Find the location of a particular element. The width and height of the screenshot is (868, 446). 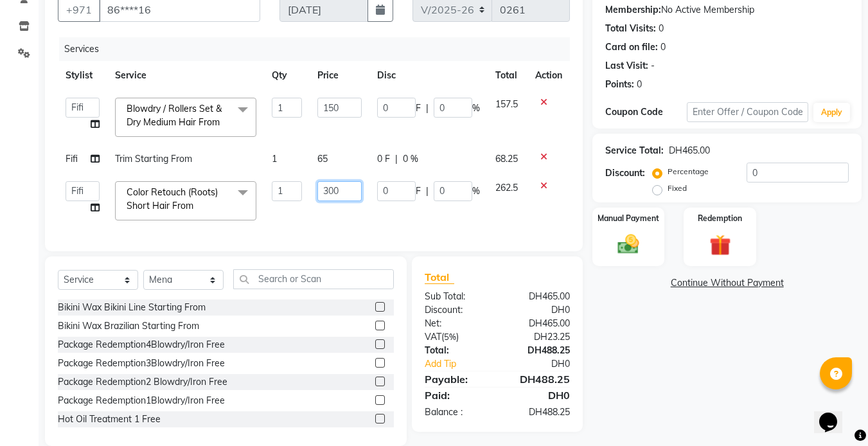

div: Balance : is located at coordinates (456, 411).